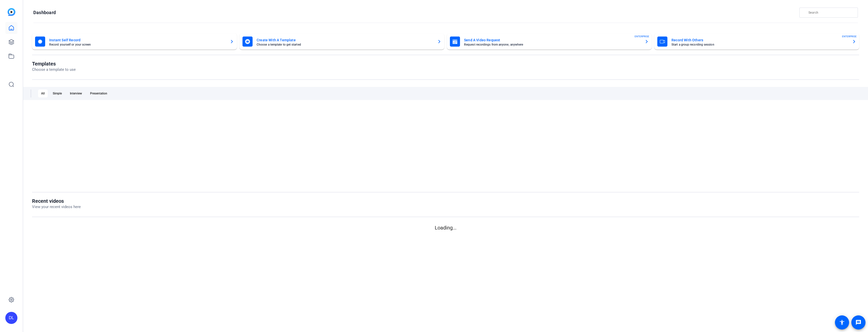 This screenshot has width=868, height=332. Describe the element at coordinates (12, 12) in the screenshot. I see `img: blue-gradient.svg` at that location.